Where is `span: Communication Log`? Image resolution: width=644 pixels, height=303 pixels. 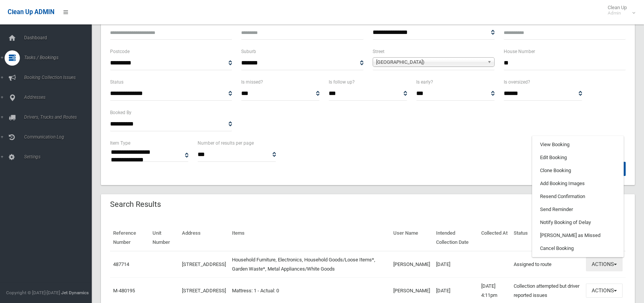
span: Communication Log is located at coordinates (60, 137).